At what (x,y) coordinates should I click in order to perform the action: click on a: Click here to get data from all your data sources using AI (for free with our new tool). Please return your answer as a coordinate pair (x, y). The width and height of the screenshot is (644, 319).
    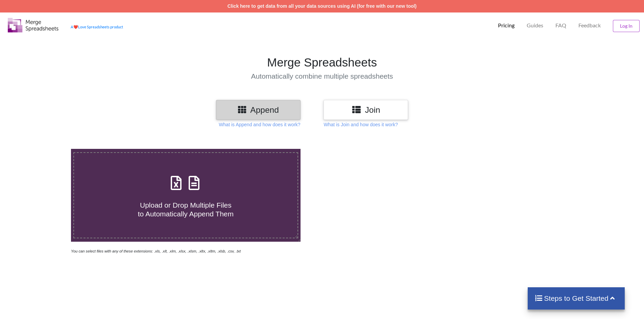
    Looking at the image, I should click on (322, 6).